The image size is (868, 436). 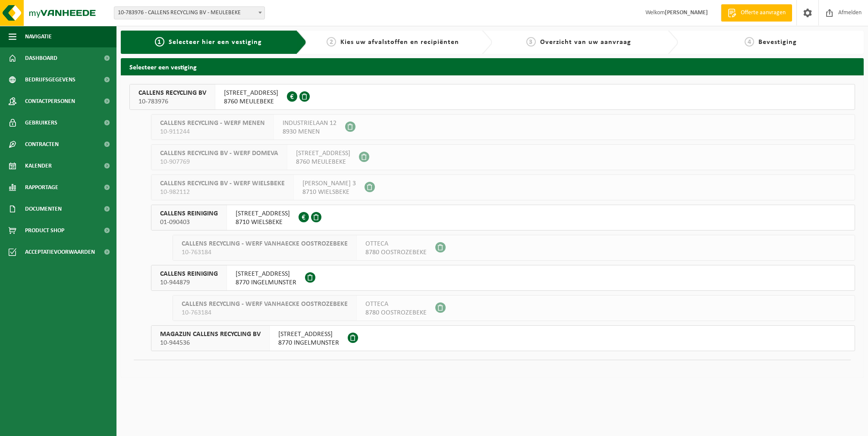 I want to click on span: 10-982112, so click(x=222, y=192).